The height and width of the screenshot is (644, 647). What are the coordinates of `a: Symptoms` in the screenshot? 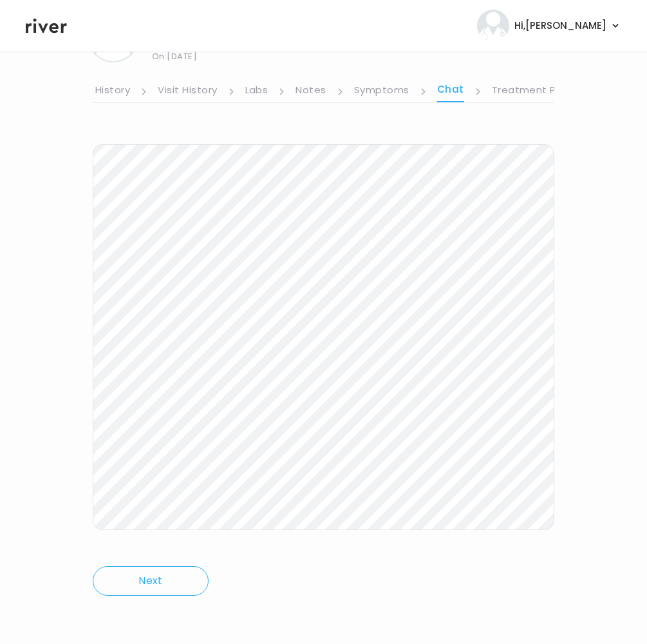 It's located at (382, 92).